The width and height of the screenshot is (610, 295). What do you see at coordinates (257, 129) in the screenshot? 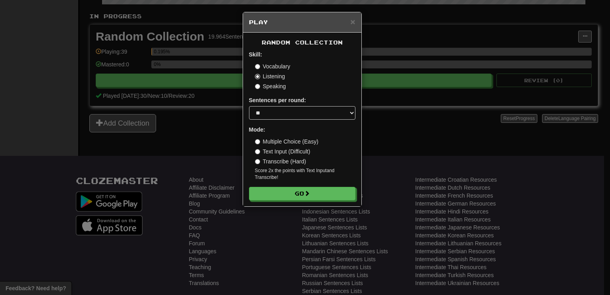
I see `strong: Mode:` at bounding box center [257, 129].